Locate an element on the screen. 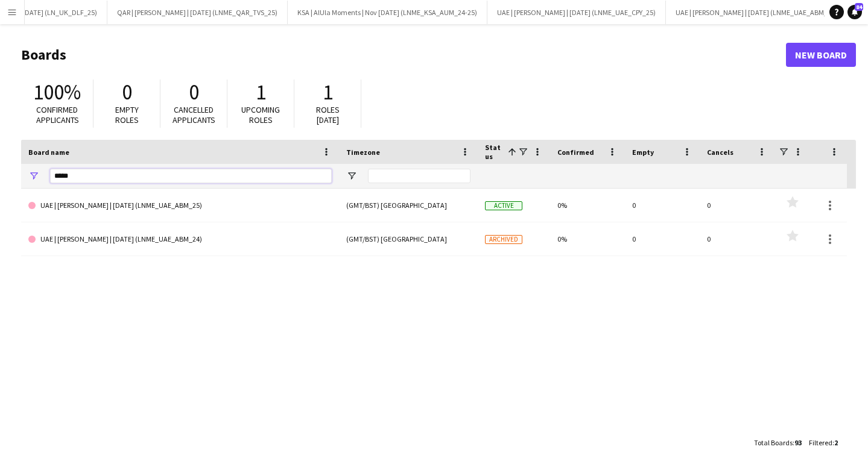 The height and width of the screenshot is (473, 868). span: Cancelled applicants is located at coordinates (194, 115).